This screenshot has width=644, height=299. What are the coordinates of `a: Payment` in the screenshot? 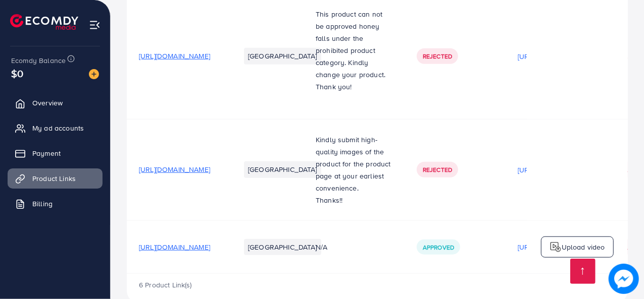 It's located at (55, 153).